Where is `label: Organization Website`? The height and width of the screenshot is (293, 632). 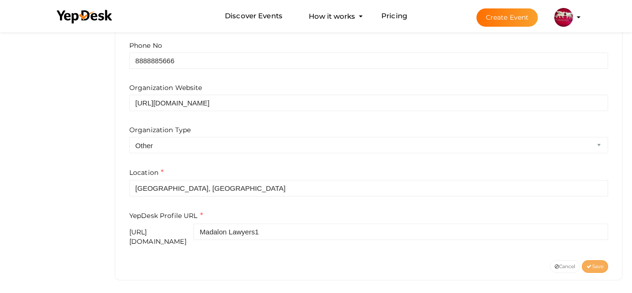
label: Organization Website is located at coordinates (166, 88).